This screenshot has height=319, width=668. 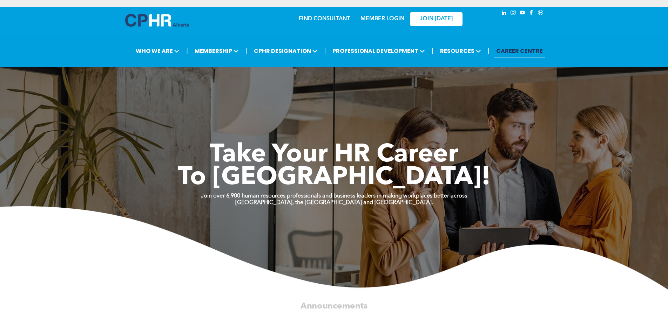 What do you see at coordinates (217, 51) in the screenshot?
I see `span: MEMBERSHIP` at bounding box center [217, 51].